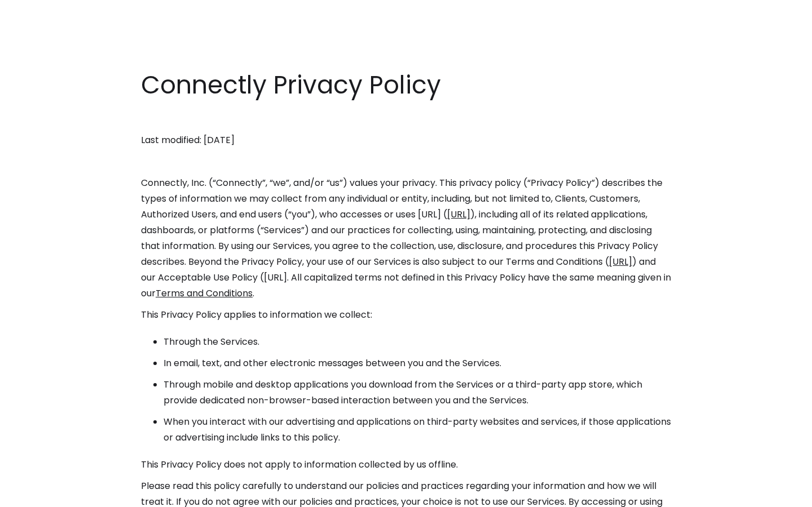 The width and height of the screenshot is (812, 507). I want to click on ul: Language list, so click(45, 496).